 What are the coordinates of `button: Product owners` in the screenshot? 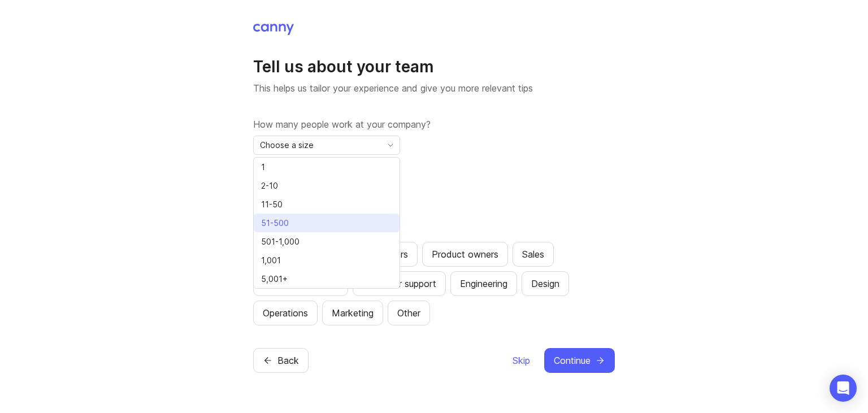 It's located at (465, 254).